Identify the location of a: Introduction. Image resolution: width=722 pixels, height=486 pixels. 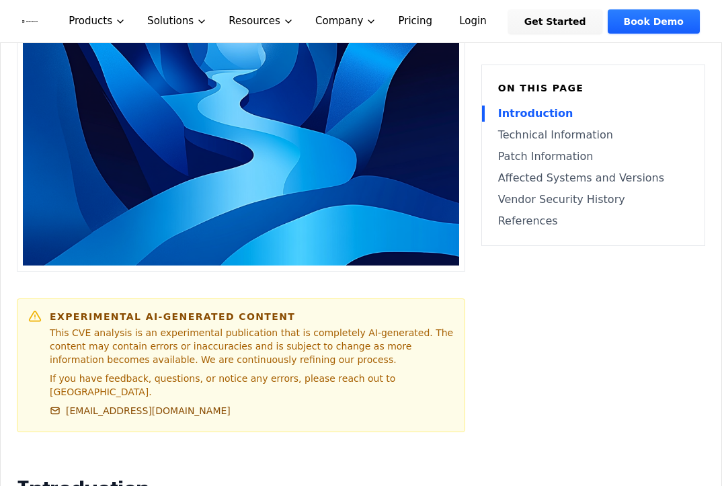
(593, 114).